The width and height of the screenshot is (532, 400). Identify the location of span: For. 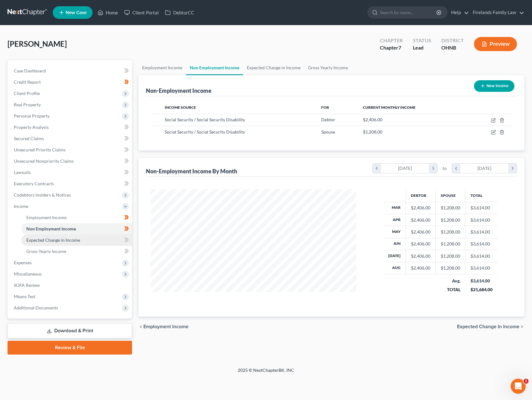
(325, 107).